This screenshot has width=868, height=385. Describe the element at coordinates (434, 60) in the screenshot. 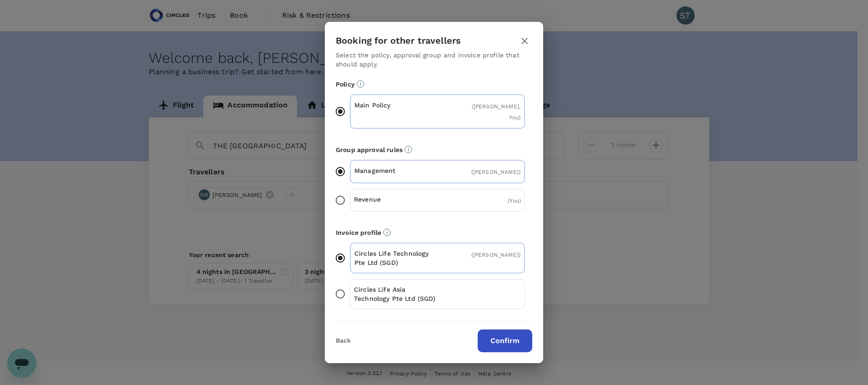

I see `p: Select the policy, approval group and invoice profile that should apply.` at that location.